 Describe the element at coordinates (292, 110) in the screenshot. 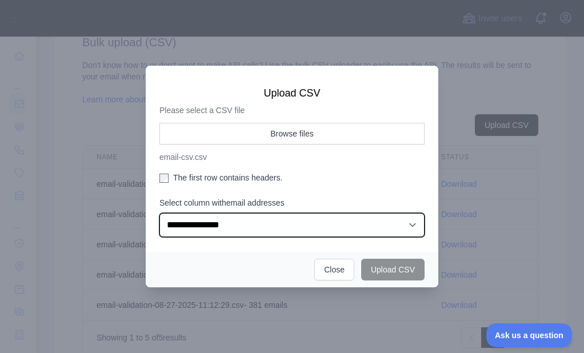

I see `p: Please select a CSV file` at that location.